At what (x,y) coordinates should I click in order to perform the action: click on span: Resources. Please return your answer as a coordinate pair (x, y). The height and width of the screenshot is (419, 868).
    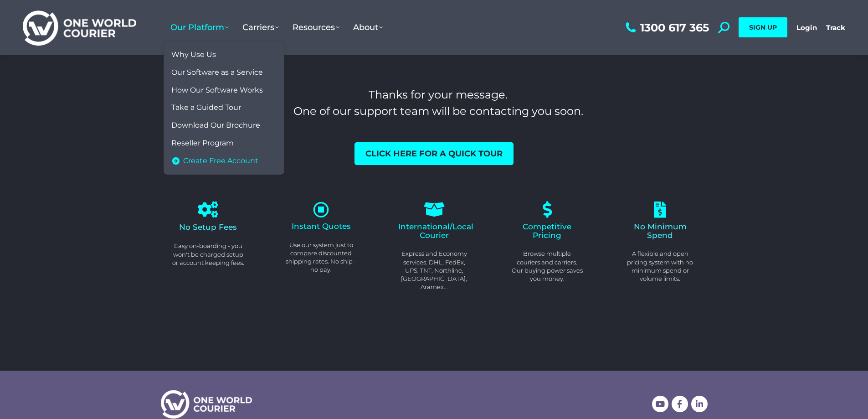
    Looking at the image, I should click on (316, 27).